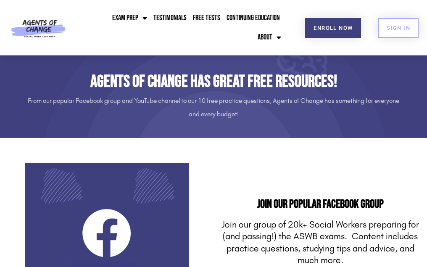 This screenshot has width=427, height=267. I want to click on h2: Agents of Change Has Great Free Resources!, so click(213, 82).